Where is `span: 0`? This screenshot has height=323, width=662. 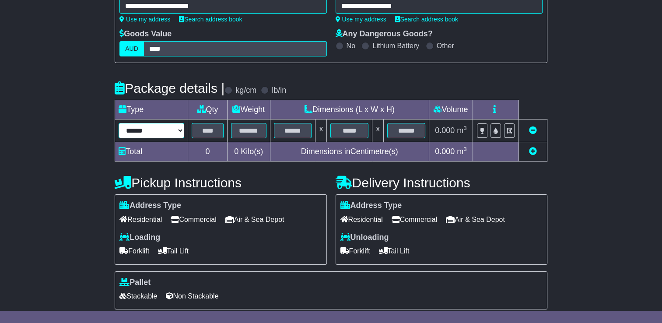 span: 0 is located at coordinates (236, 151).